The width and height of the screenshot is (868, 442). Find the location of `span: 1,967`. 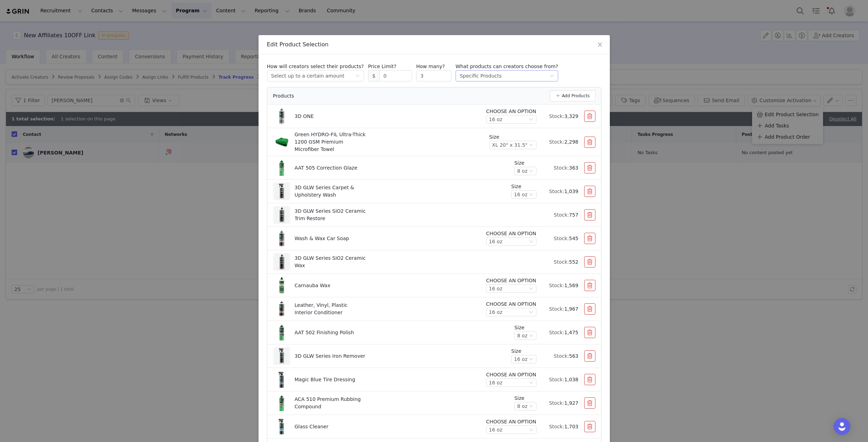

span: 1,967 is located at coordinates (571, 309).